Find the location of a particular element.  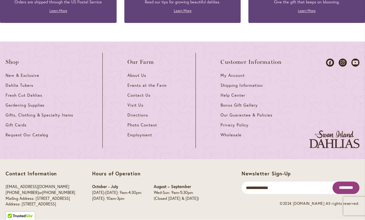

span: Events at the Farm is located at coordinates (147, 85).